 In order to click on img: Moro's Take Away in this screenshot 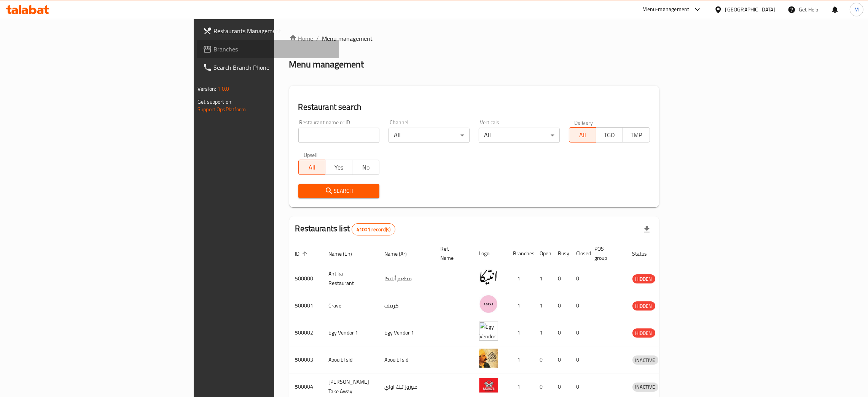, I will do `click(489, 385)`.